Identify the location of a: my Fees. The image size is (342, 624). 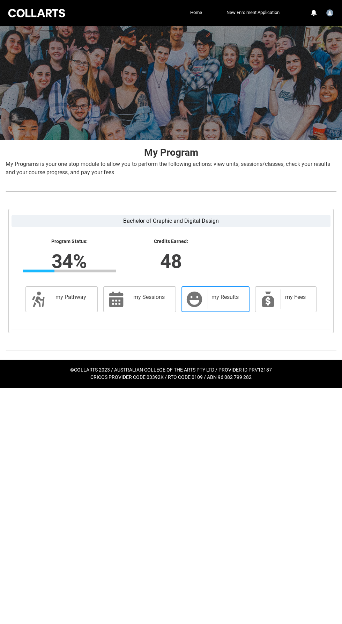
(286, 299).